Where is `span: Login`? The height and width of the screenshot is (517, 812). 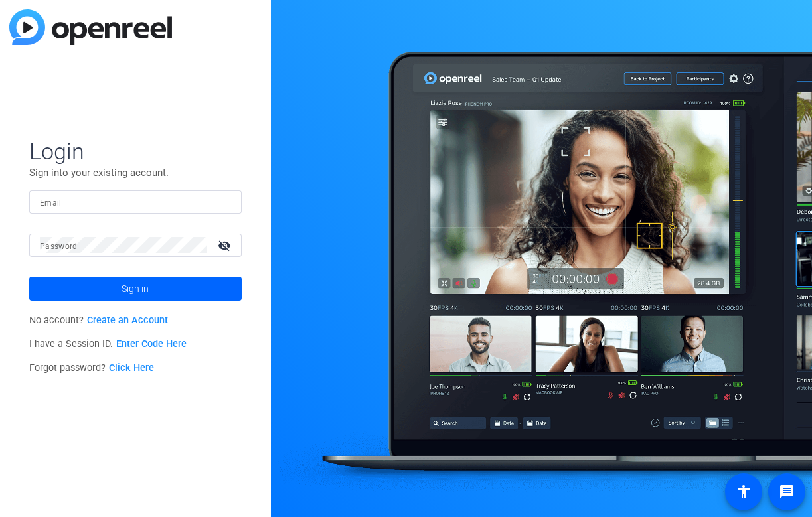 span: Login is located at coordinates (135, 152).